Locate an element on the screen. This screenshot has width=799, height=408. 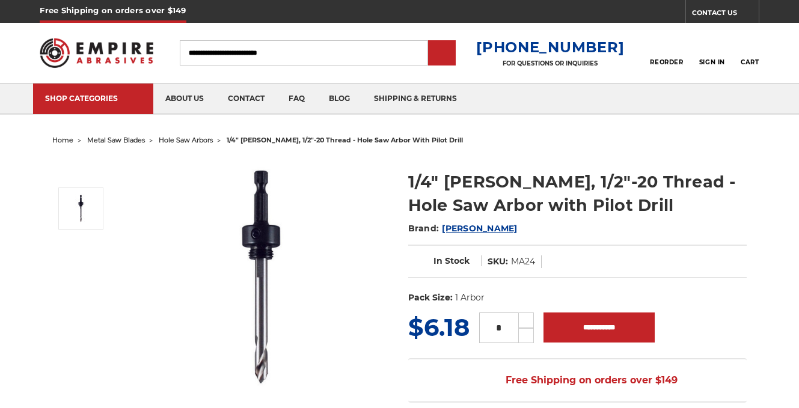
div: SHOP CATEGORIES is located at coordinates (93, 98).